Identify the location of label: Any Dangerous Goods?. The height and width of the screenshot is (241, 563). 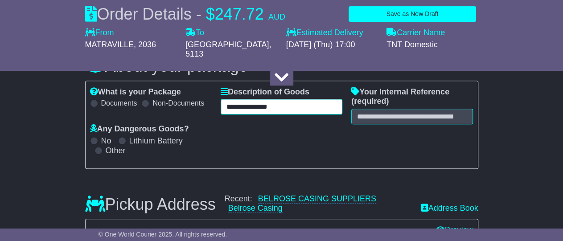
(140, 129).